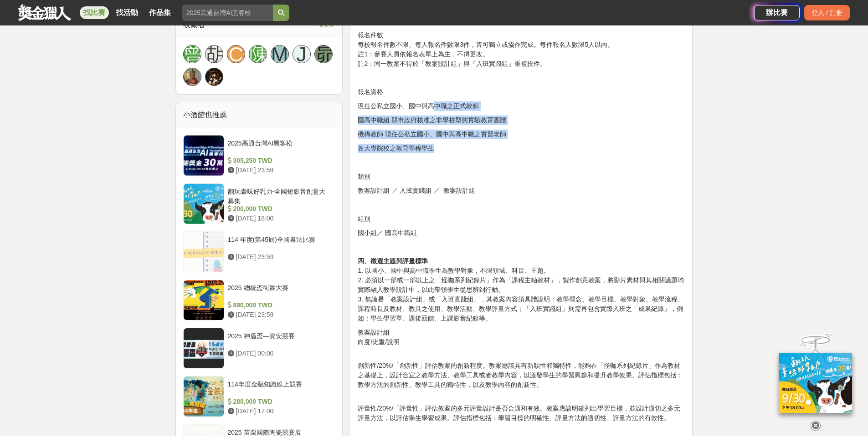 The height and width of the screenshot is (436, 868). Describe the element at coordinates (815, 383) in the screenshot. I see `img: ff197300-f8ee-455f-a0ae-06a3645bc375.jpg` at that location.